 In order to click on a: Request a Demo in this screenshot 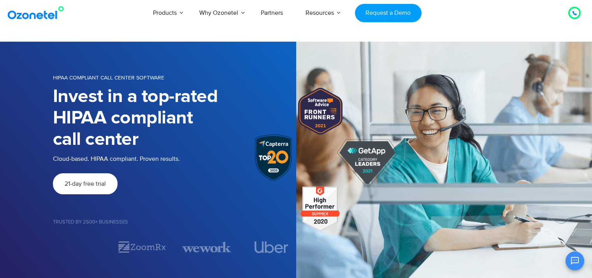, I will do `click(388, 13)`.